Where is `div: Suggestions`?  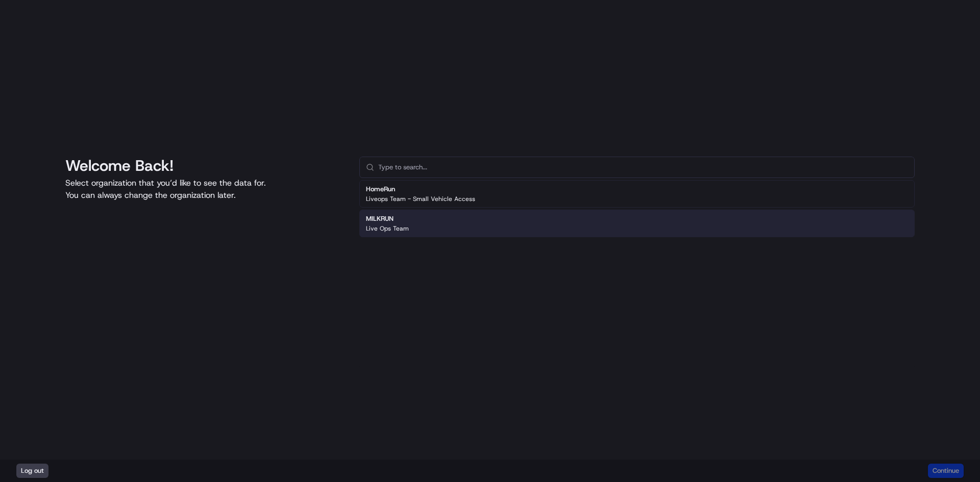
div: Suggestions is located at coordinates (637, 208).